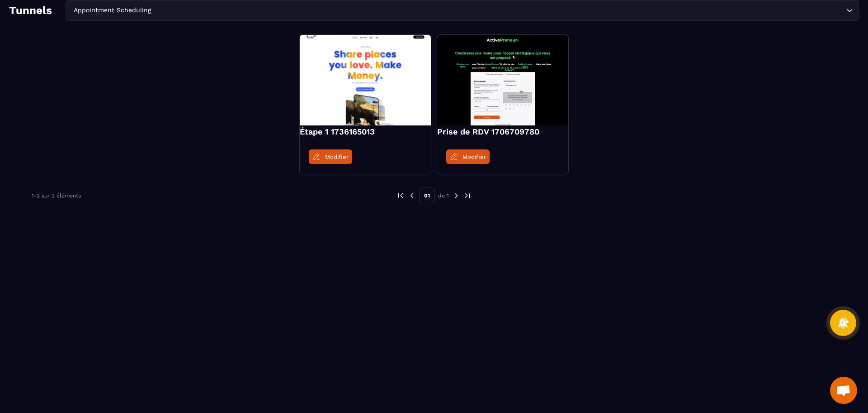 The width and height of the screenshot is (868, 413). What do you see at coordinates (56, 195) in the screenshot?
I see `p: 1-2 sur 2 éléments` at bounding box center [56, 195].